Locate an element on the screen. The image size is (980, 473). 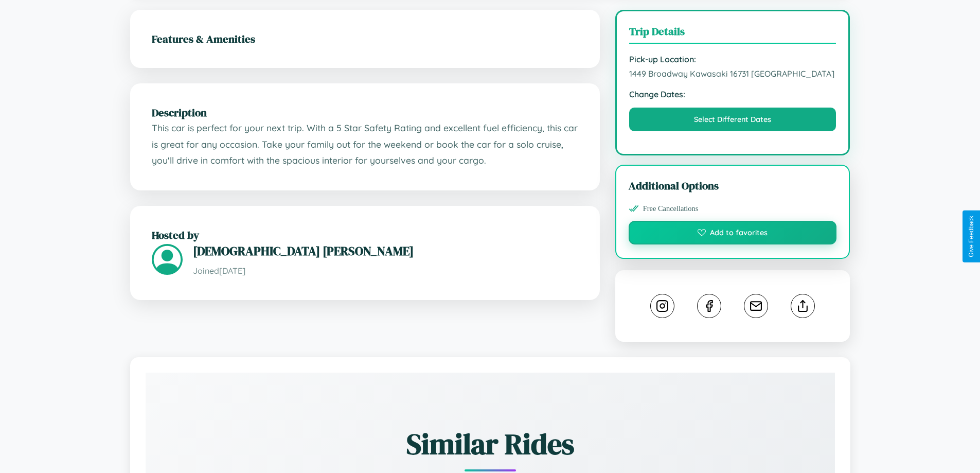
div: Give Feedback is located at coordinates (972, 236).